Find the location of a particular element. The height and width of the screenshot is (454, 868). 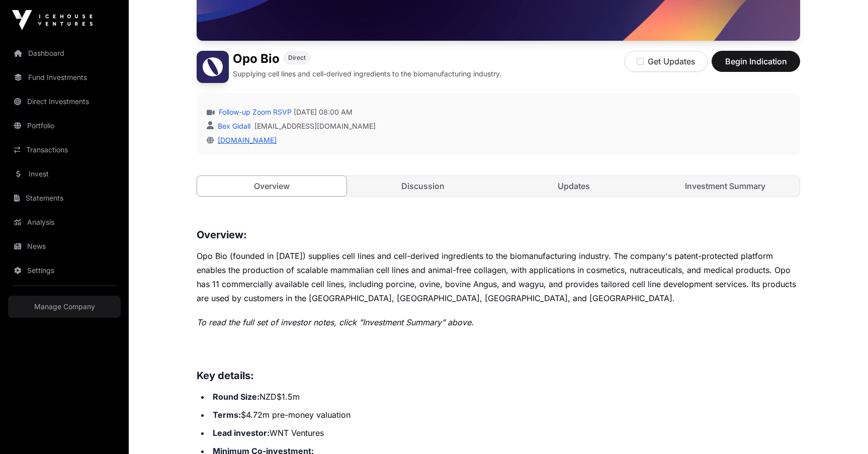

li: $4.72m pre-money valuation is located at coordinates (505, 415).